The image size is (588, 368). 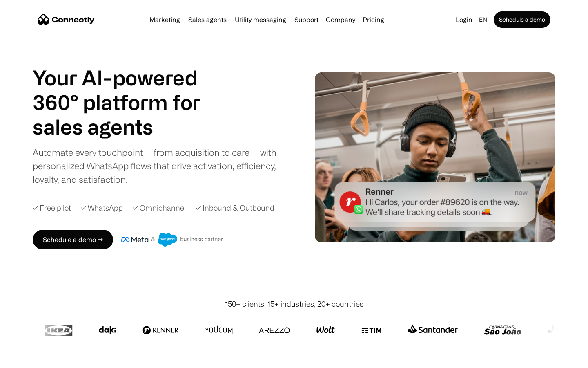 I want to click on h1: Your AI-powered 360° platform for, so click(x=126, y=90).